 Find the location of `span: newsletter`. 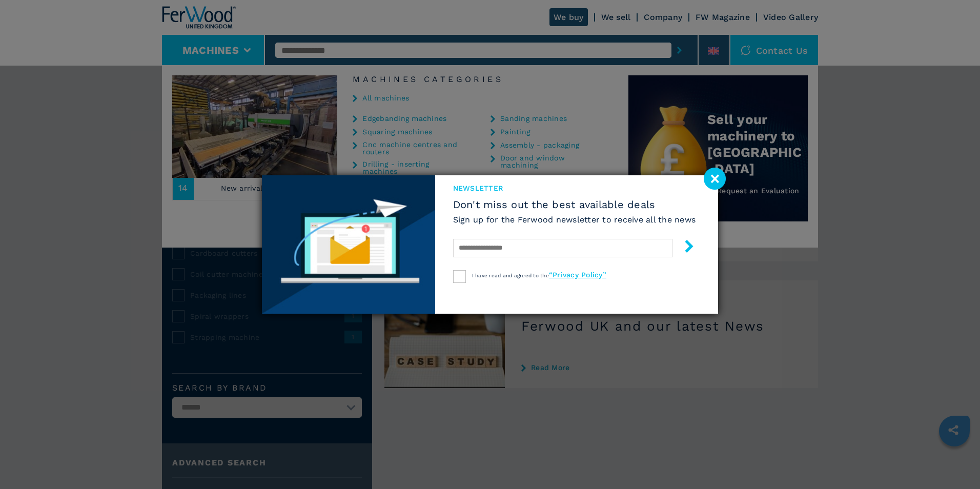

span: newsletter is located at coordinates (574, 188).